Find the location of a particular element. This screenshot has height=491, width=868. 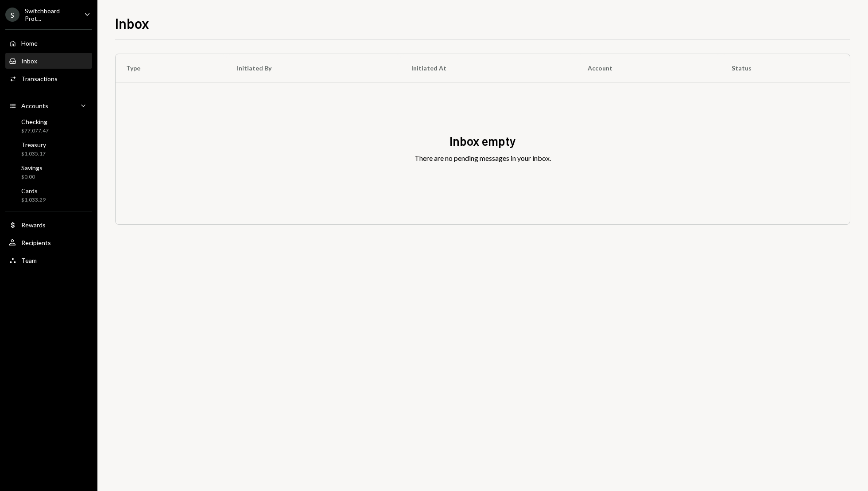

a: Team is located at coordinates (49, 260).